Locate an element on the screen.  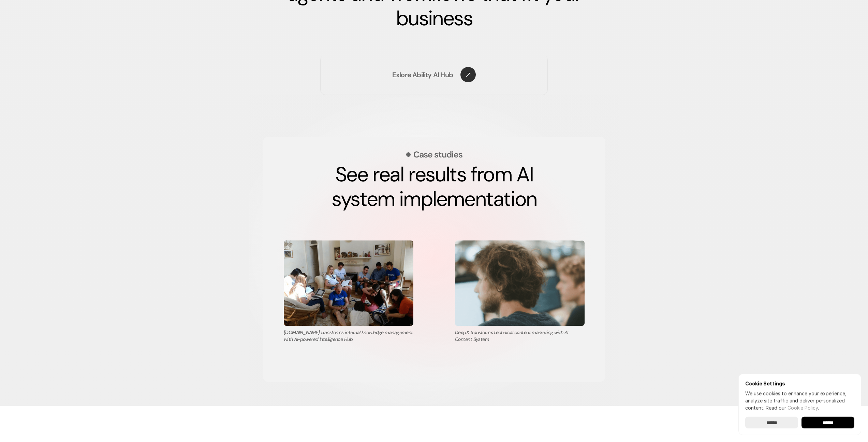
a: Exlore Ability AI Hub is located at coordinates (434, 75).